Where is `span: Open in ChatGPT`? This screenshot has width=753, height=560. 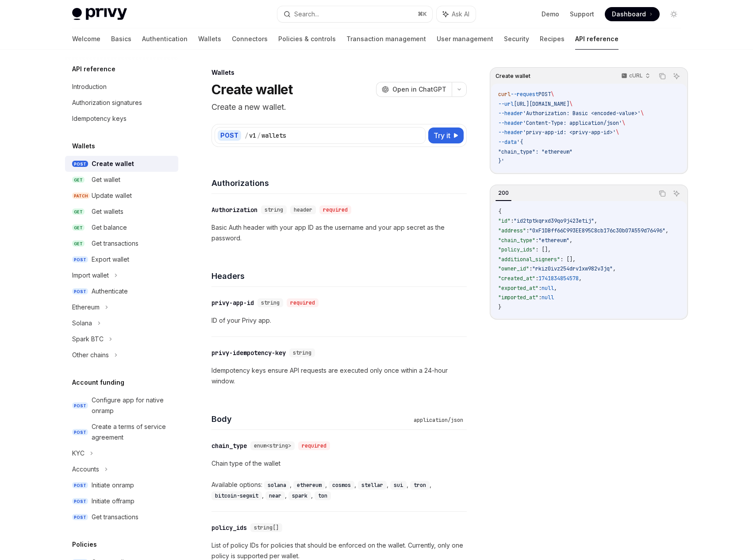 span: Open in ChatGPT is located at coordinates (420, 90).